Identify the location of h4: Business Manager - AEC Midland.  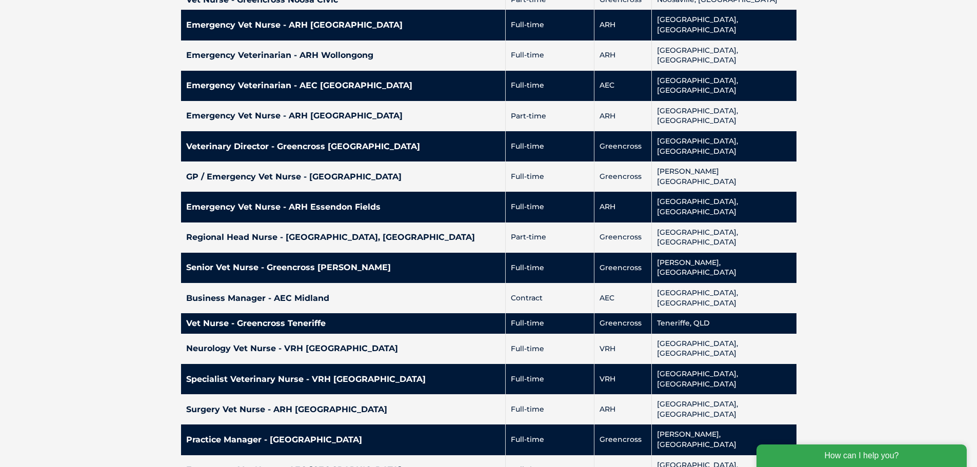
(343, 298).